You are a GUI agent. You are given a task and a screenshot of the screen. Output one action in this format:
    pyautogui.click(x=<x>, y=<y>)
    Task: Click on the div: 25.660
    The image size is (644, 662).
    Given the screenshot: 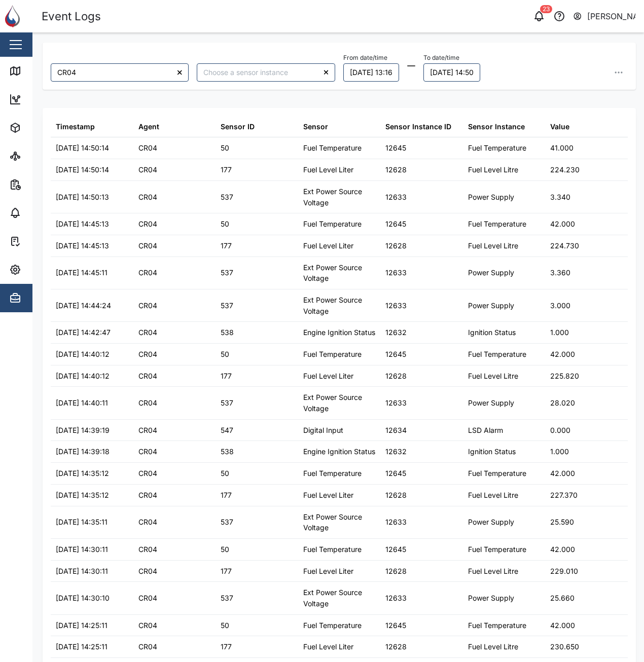 What is the action you would take?
    pyautogui.click(x=562, y=598)
    